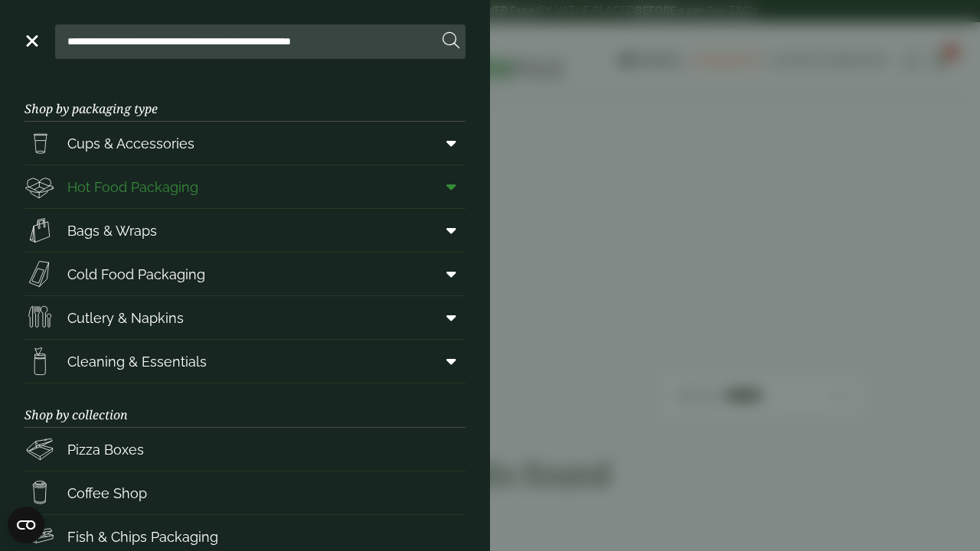 The image size is (980, 551). What do you see at coordinates (136, 275) in the screenshot?
I see `span: Cold Food Packaging` at bounding box center [136, 275].